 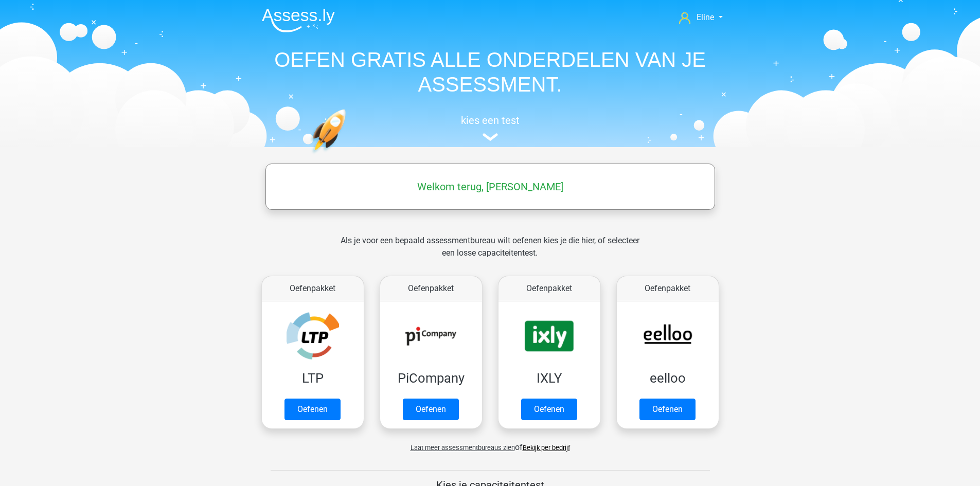 What do you see at coordinates (546, 448) in the screenshot?
I see `a: Bekijk per bedrijf` at bounding box center [546, 448].